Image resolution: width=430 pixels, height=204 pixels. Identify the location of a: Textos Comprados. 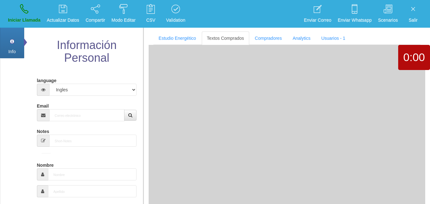
(226, 38).